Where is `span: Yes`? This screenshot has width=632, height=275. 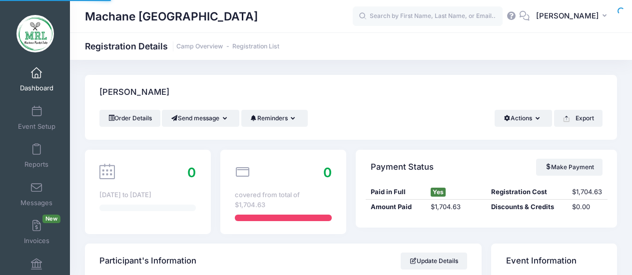
span: Yes is located at coordinates (438, 192).